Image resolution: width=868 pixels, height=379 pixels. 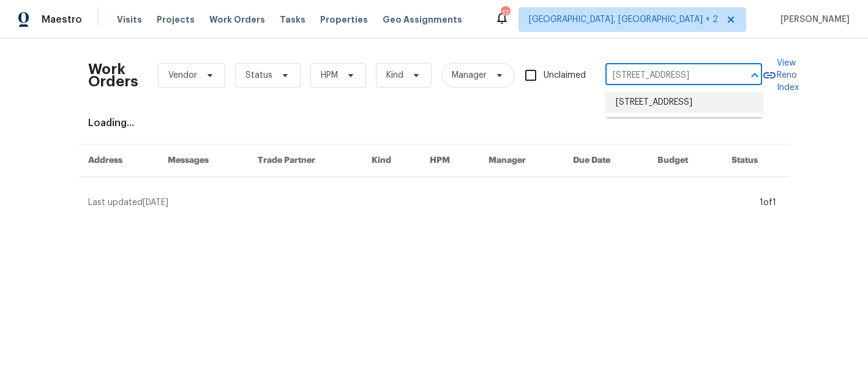 What do you see at coordinates (521, 160) in the screenshot?
I see `th: Manager` at bounding box center [521, 160].